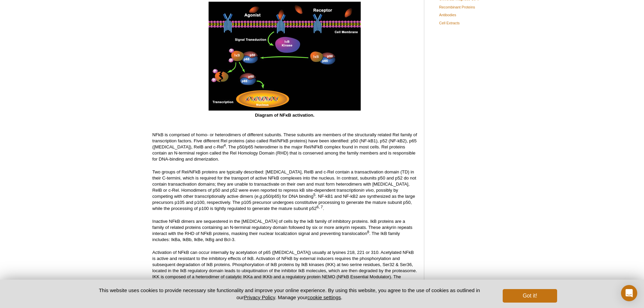  What do you see at coordinates (259, 297) in the screenshot?
I see `a: Privacy Policy` at bounding box center [259, 297].